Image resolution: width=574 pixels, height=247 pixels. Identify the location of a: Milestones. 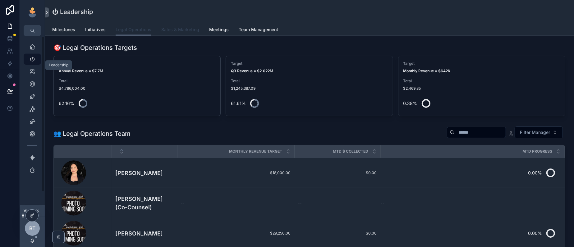
(64, 30).